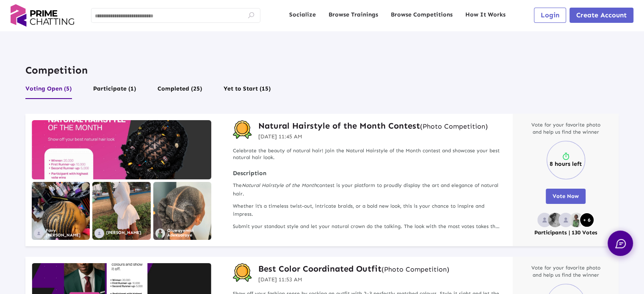 The width and height of the screenshot is (644, 294). Describe the element at coordinates (115, 91) in the screenshot. I see `button: Participate (1)` at that location.